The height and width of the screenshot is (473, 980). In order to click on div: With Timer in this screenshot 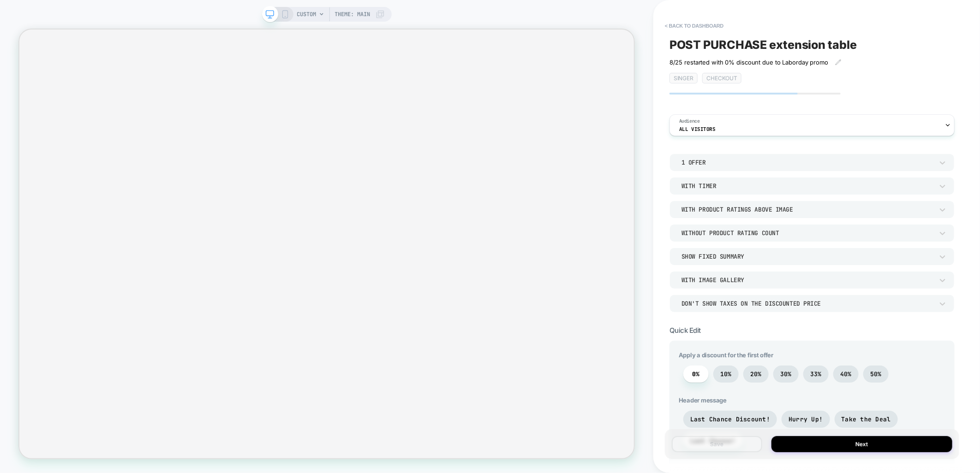, I will do `click(807, 186)`.